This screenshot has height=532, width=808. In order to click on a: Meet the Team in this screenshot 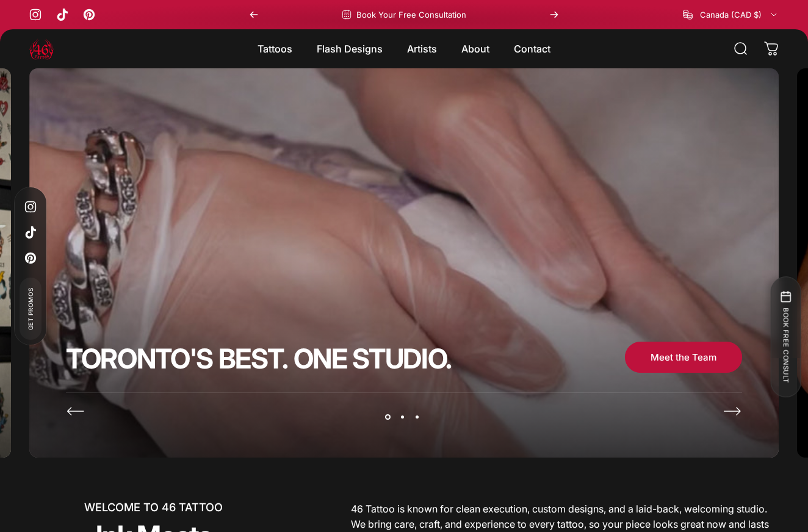, I will do `click(683, 358)`.